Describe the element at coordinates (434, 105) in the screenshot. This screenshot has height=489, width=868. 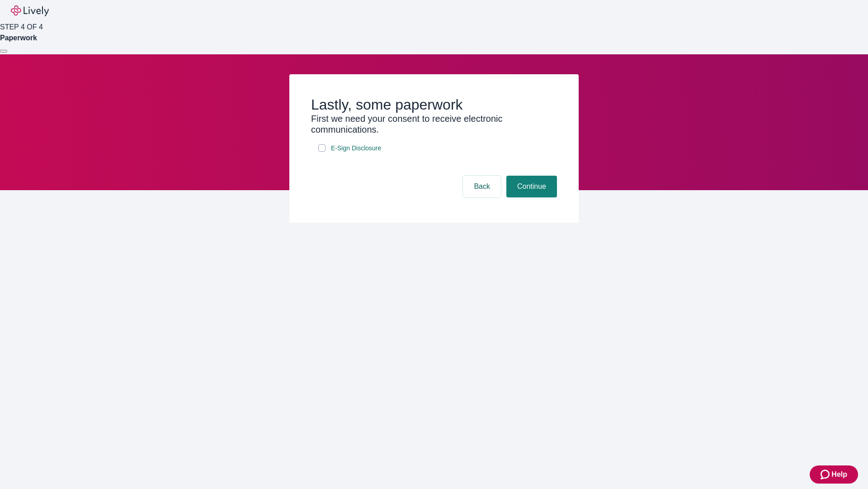
I see `h2: Lastly, some paperwork` at that location.